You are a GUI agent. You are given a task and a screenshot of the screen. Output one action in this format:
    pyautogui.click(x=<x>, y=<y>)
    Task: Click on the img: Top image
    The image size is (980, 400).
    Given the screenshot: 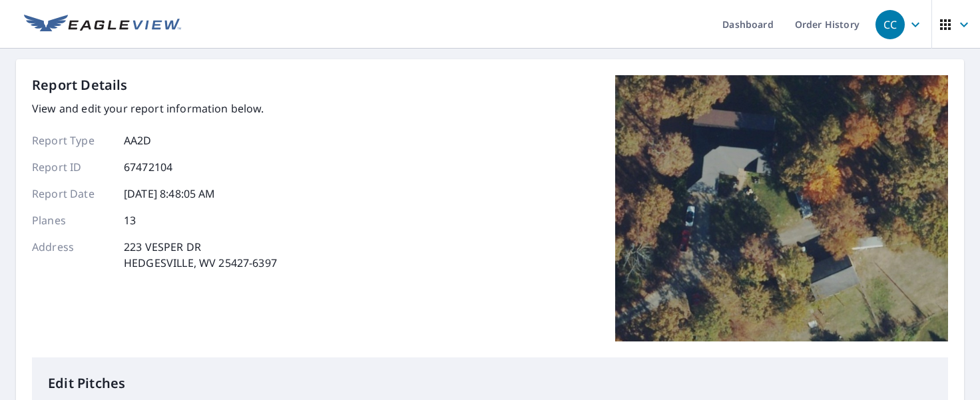 What is the action you would take?
    pyautogui.click(x=782, y=208)
    